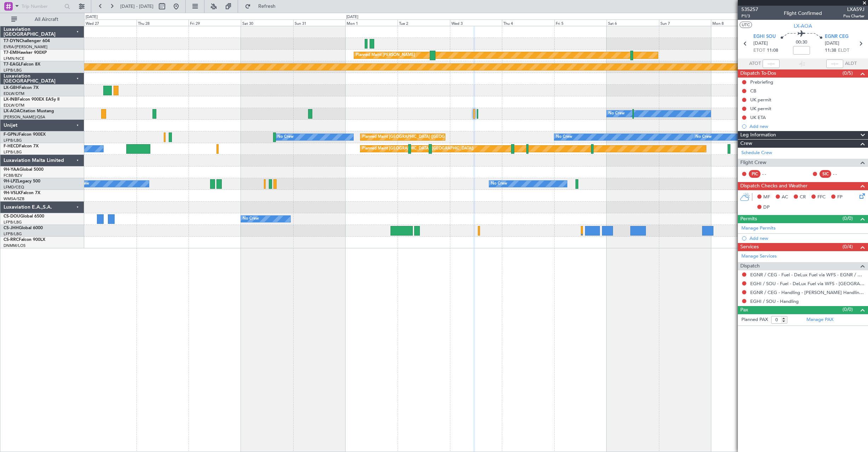 This screenshot has width=868, height=452. I want to click on span: T7-EMI, so click(10, 53).